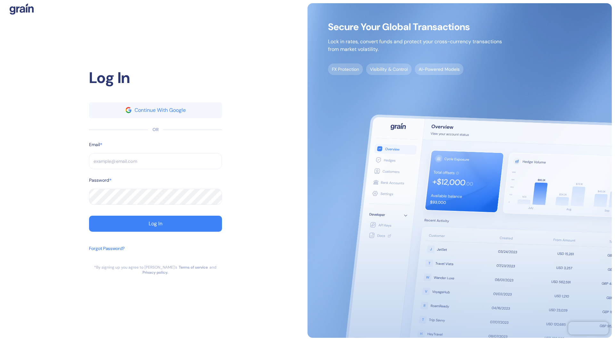  What do you see at coordinates (155, 161) in the screenshot?
I see `input: example@email.com` at bounding box center [155, 161].